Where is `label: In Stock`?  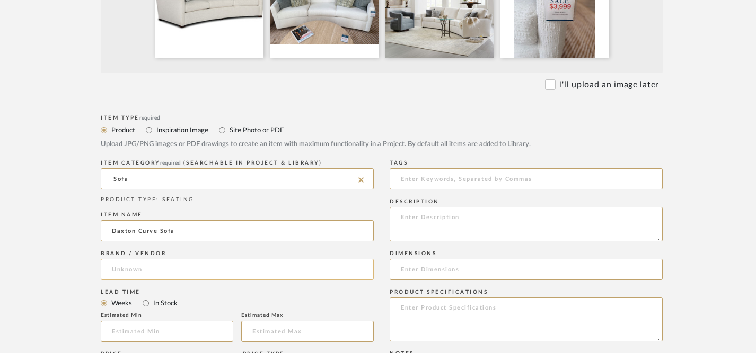
label: In Stock is located at coordinates (165, 304).